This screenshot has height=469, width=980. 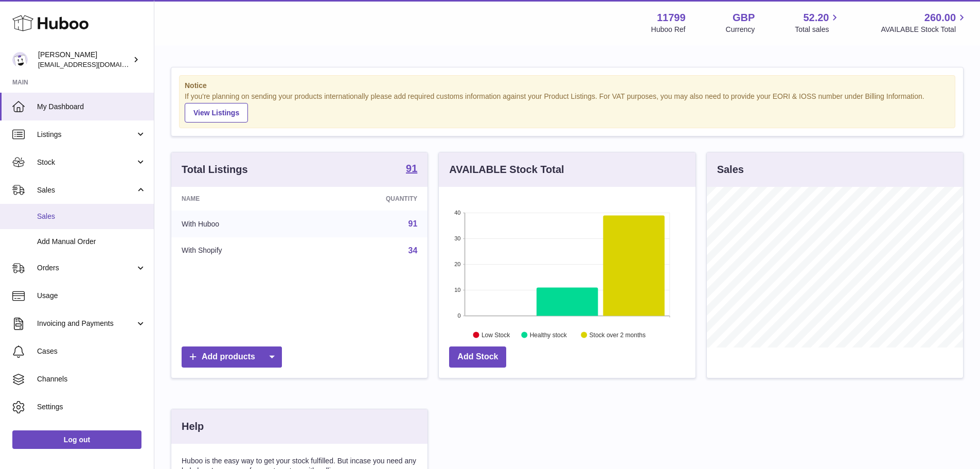 I want to click on th: Quantity, so click(x=369, y=199).